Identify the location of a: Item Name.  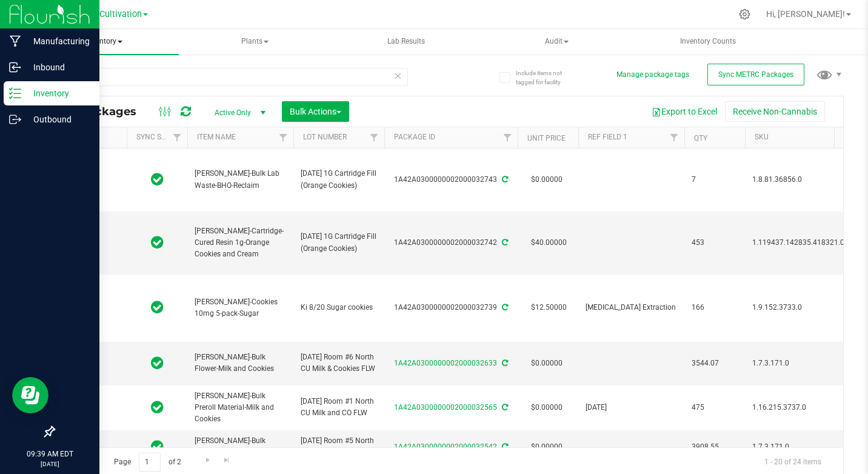
(216, 137).